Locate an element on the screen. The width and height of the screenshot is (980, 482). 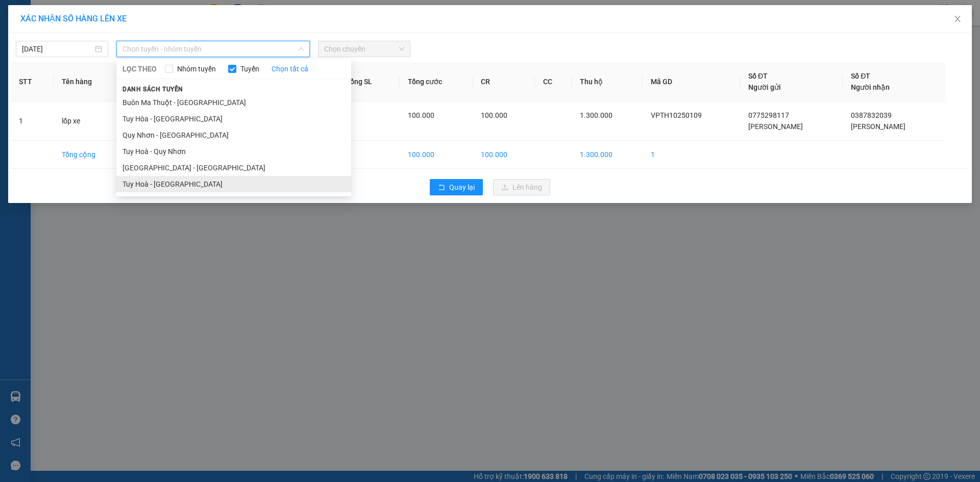
span: close is located at coordinates (958, 19).